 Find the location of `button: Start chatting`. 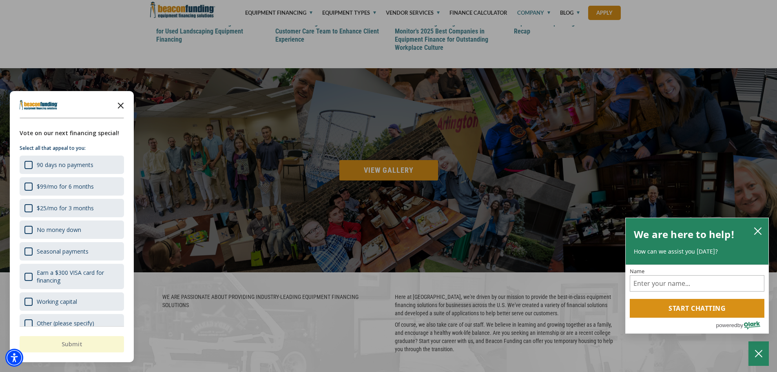

button: Start chatting is located at coordinates (697, 308).